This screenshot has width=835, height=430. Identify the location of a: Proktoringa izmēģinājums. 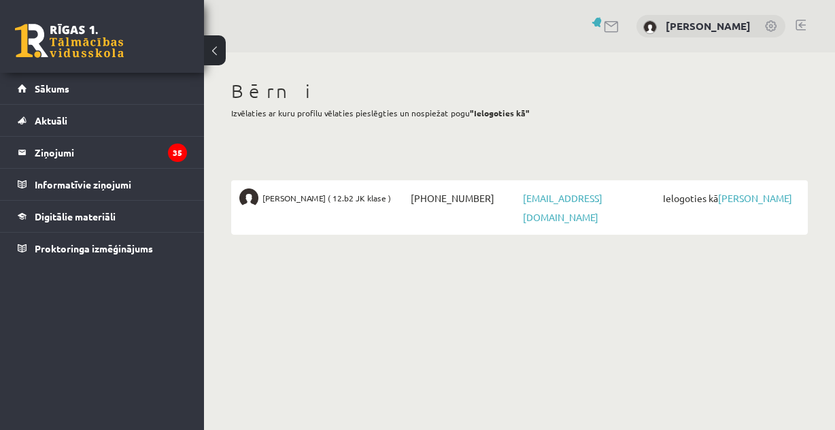
(102, 248).